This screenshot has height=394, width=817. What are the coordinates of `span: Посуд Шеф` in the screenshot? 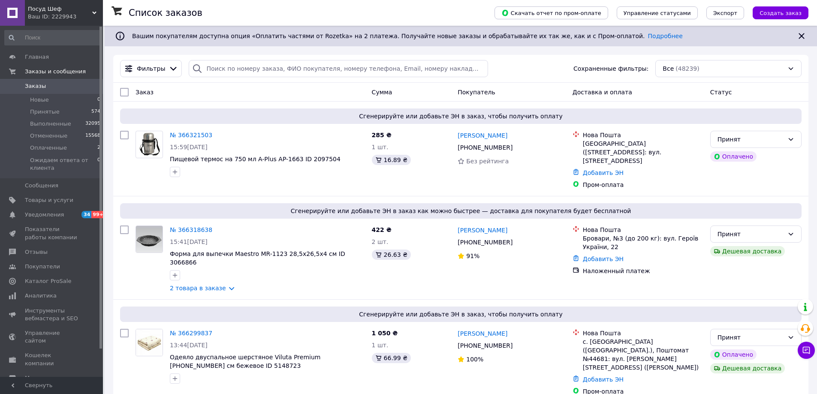 It's located at (60, 9).